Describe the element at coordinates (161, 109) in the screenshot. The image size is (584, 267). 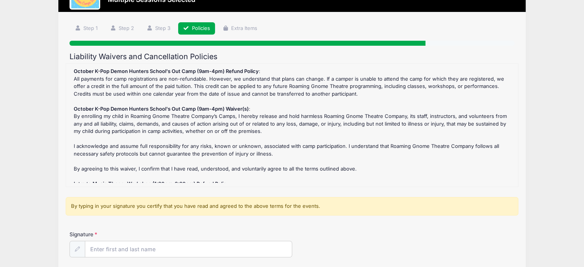
I see `strong: October K-Pop Demon Hunters School's Out Camp (9am-4pm) Waiver(s)` at that location.